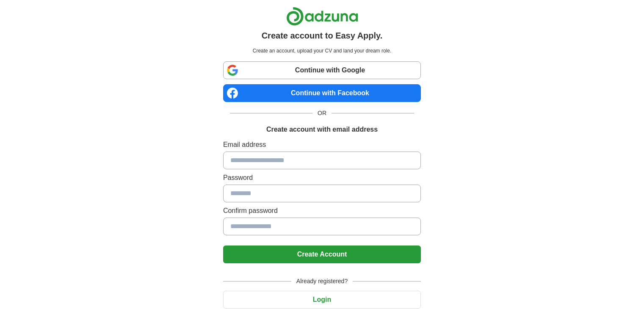  I want to click on label: Password, so click(322, 178).